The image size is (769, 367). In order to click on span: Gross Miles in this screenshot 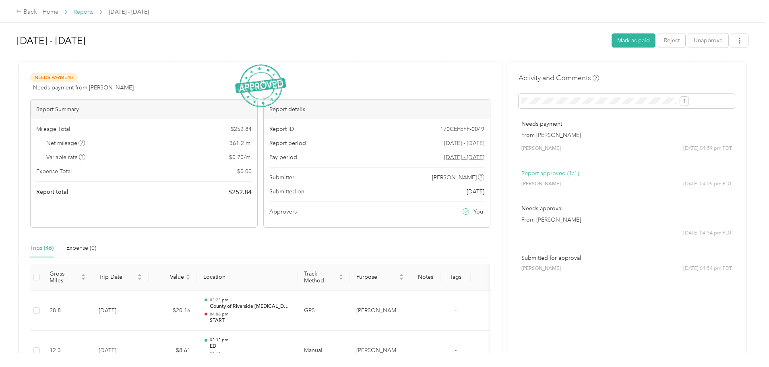, I will do `click(64, 277)`.